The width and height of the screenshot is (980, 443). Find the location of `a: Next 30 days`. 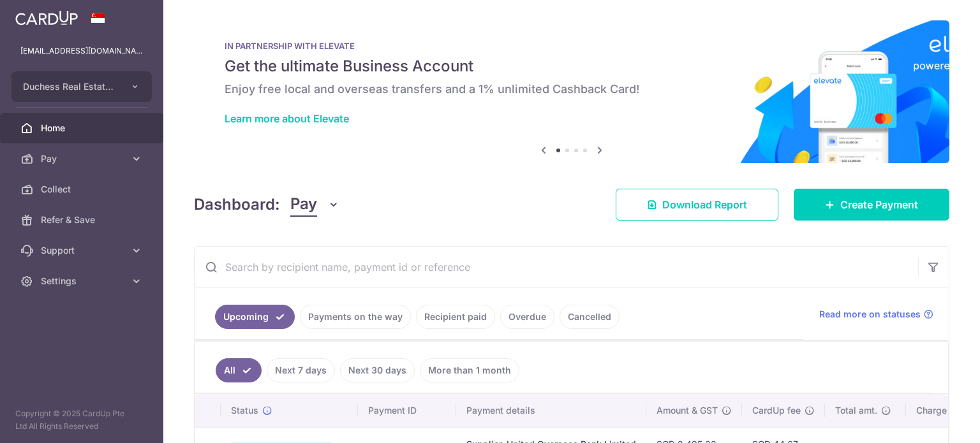

a: Next 30 days is located at coordinates (377, 371).